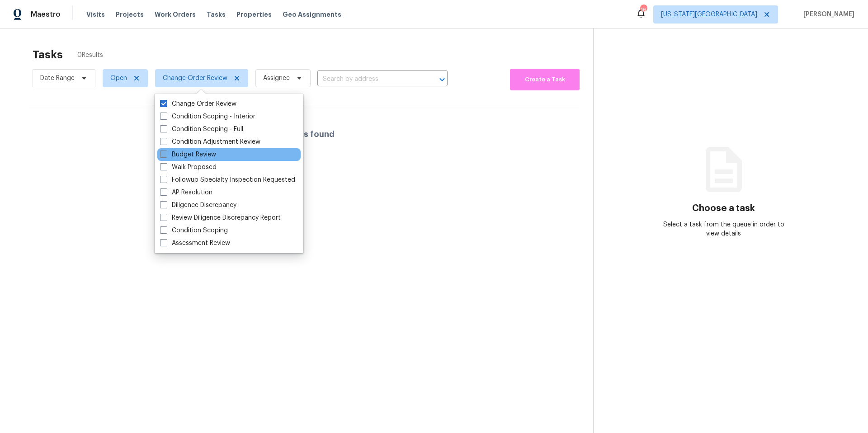  I want to click on span: Work Orders, so click(175, 14).